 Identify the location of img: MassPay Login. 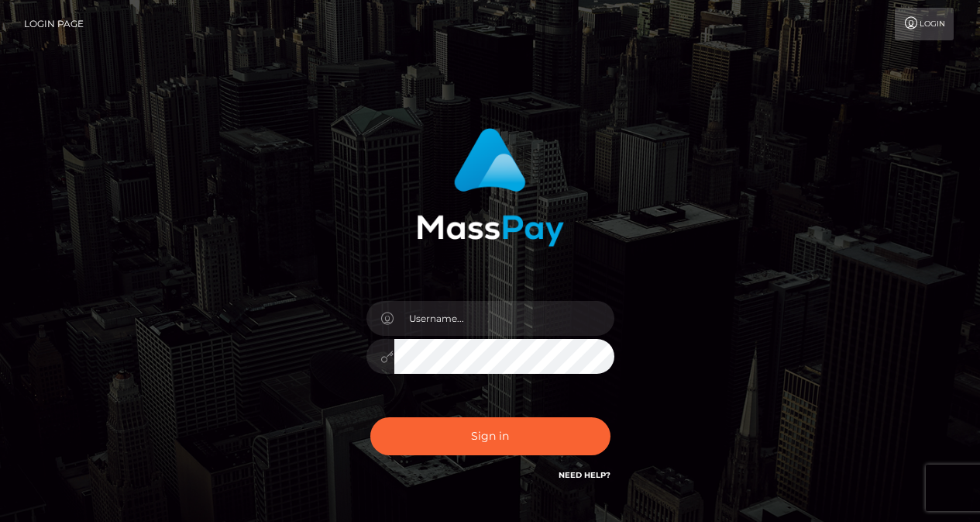
(491, 187).